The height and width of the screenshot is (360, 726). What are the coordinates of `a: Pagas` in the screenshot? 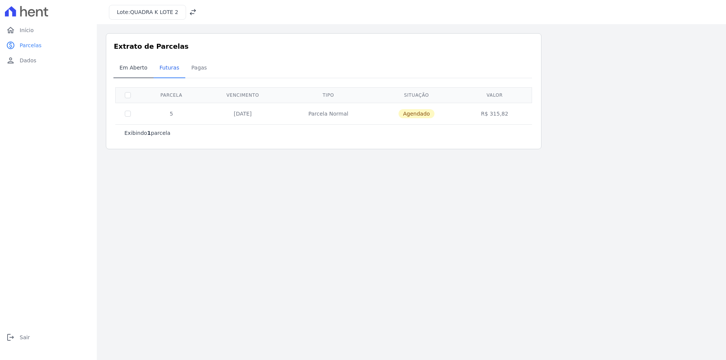 It's located at (199, 68).